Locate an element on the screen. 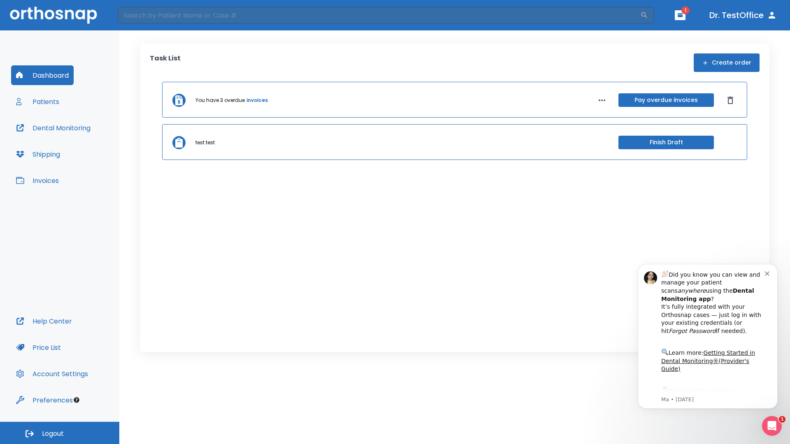 This screenshot has width=790, height=444. a: invoices is located at coordinates (257, 100).